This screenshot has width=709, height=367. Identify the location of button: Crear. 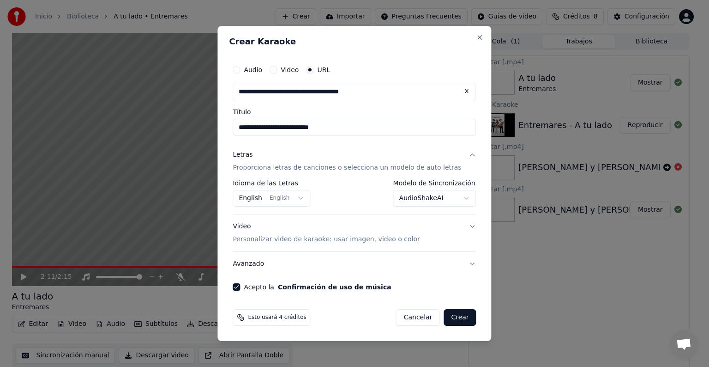
(460, 317).